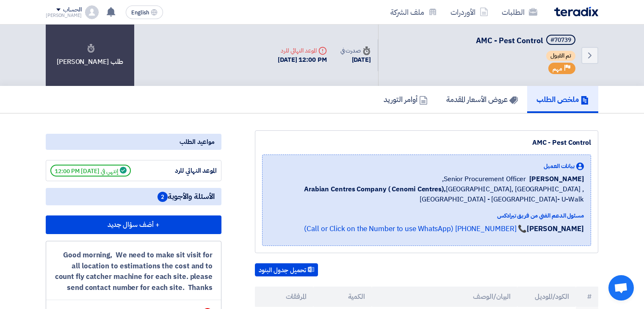  What do you see at coordinates (405, 99) in the screenshot?
I see `h5: أوامر التوريد` at bounding box center [405, 99].